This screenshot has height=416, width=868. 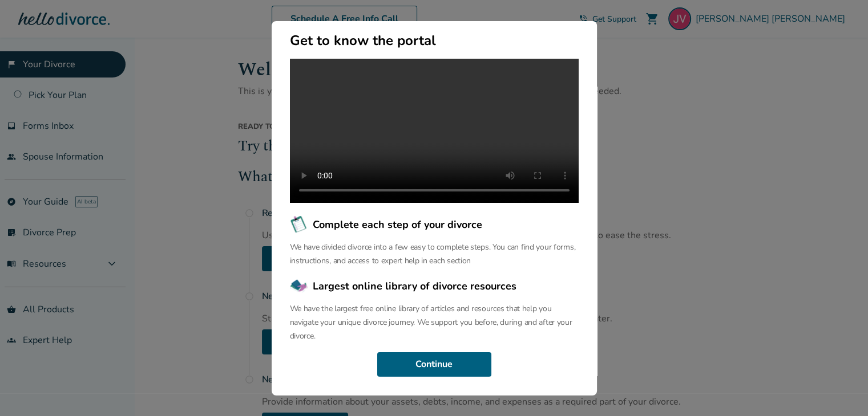 I want to click on div: Chat Widget, so click(x=840, y=389).